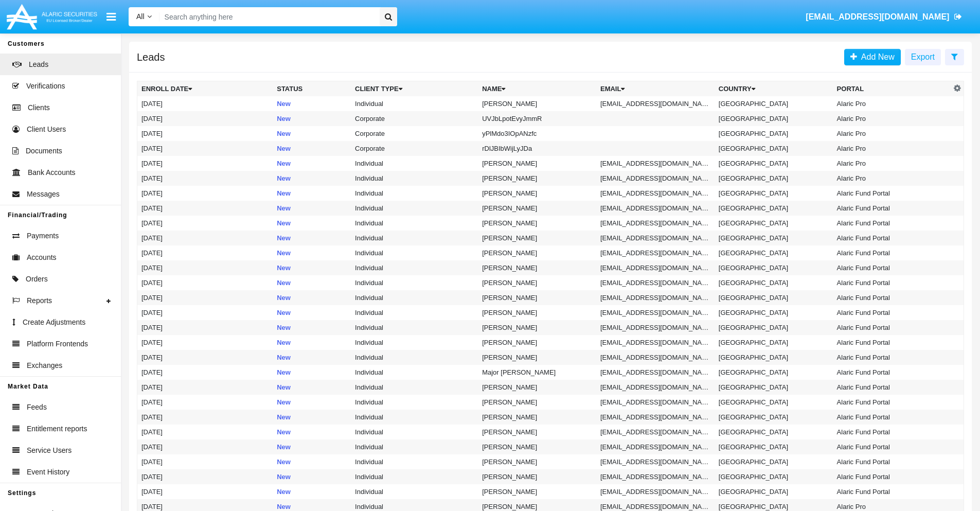 Image resolution: width=980 pixels, height=511 pixels. Describe the element at coordinates (537, 148) in the screenshot. I see `td: rDlJBIbWijLyJDa` at that location.